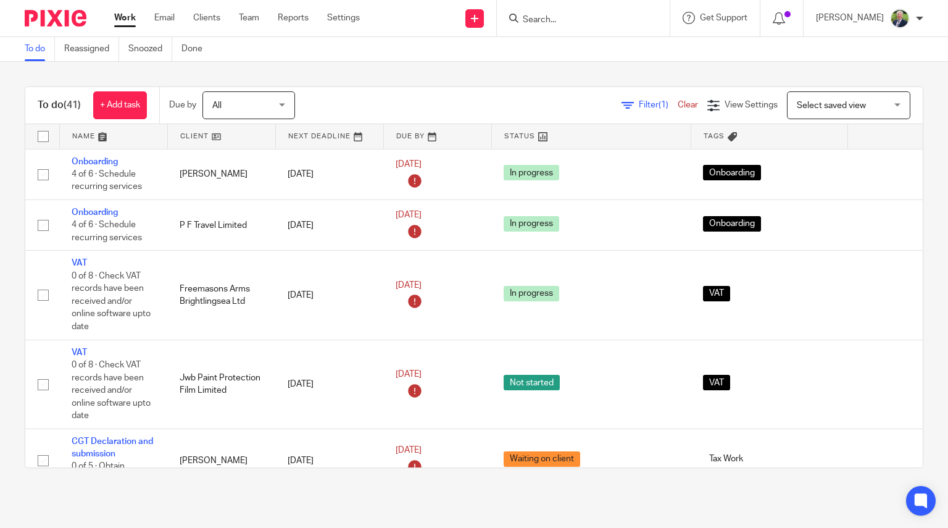  What do you see at coordinates (221, 295) in the screenshot?
I see `td: Freemasons Arms Brightlingsea Ltd` at bounding box center [221, 295].